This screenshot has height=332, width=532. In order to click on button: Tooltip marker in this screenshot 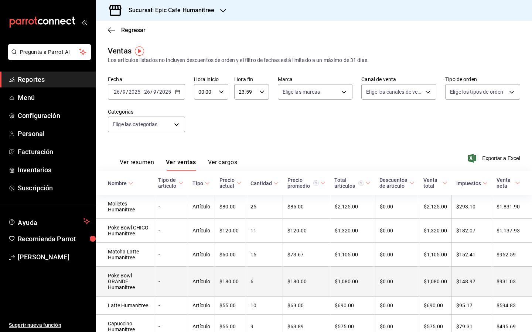, I will do `click(139, 51)`.